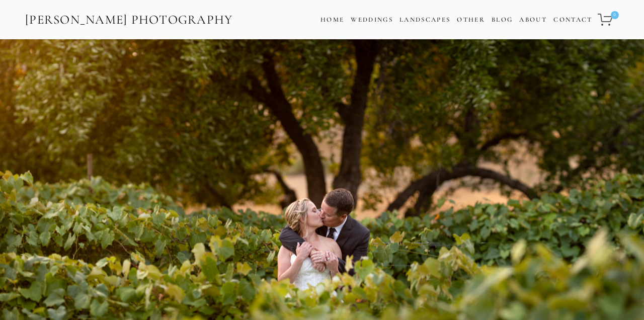  Describe the element at coordinates (608, 20) in the screenshot. I see `a: 0 items in cart` at that location.